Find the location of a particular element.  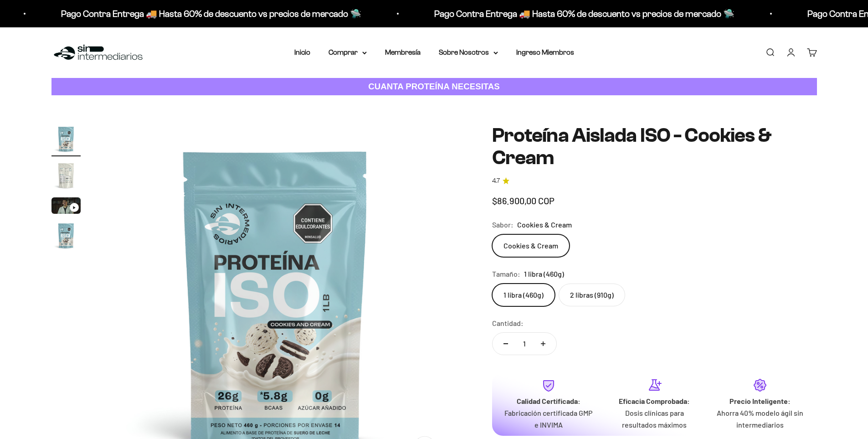

label: Cantidad: is located at coordinates (507, 323).